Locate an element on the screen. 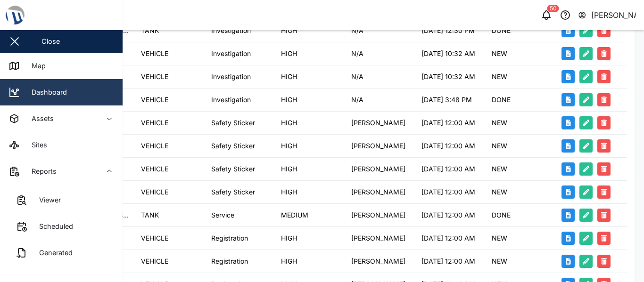 The image size is (644, 282). div: Viewer is located at coordinates (46, 200).